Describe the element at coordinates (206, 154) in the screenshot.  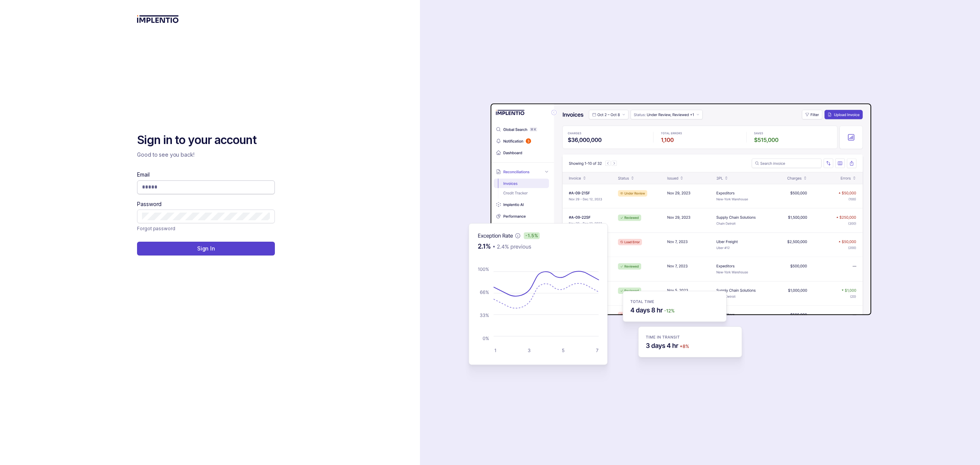
I see `p: Good to see you back!` at that location.